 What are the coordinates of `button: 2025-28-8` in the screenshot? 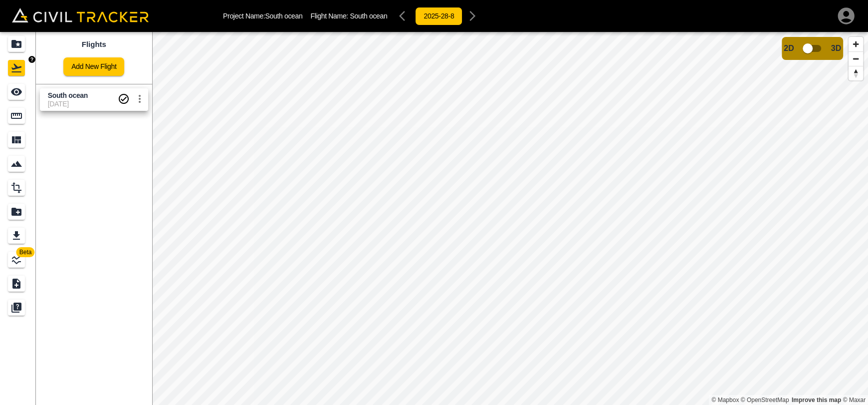 It's located at (438, 16).